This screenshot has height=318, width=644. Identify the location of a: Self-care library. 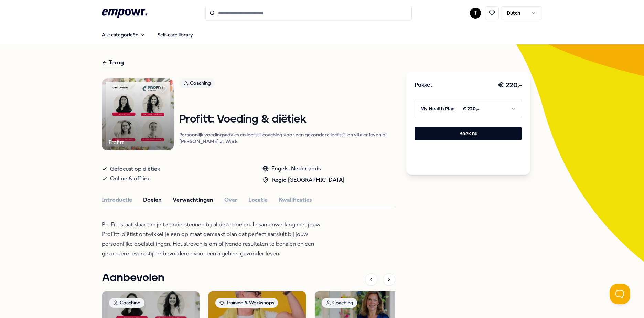
(175, 35).